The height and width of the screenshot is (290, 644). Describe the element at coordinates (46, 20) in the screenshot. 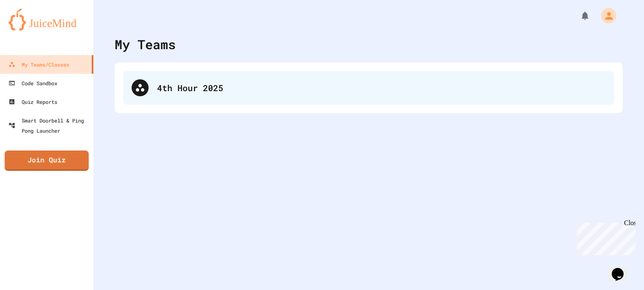

I see `img: logo-orange.svg` at that location.